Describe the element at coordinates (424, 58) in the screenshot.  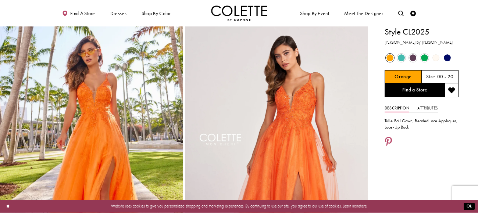
I see `div: Emerald` at that location.